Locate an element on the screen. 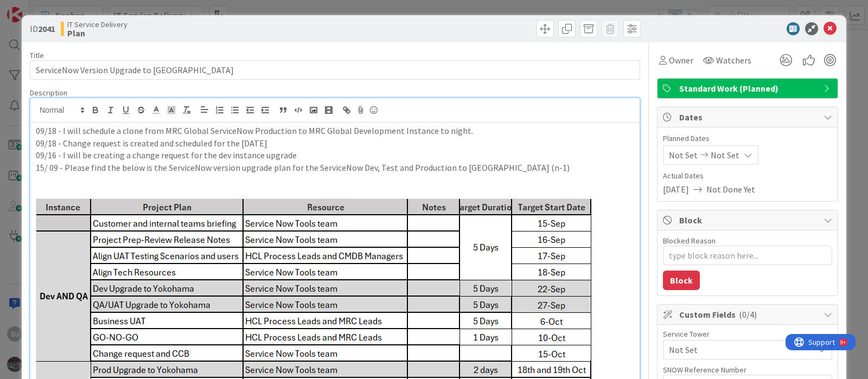 The image size is (868, 379). label: Blocked Reason is located at coordinates (689, 241).